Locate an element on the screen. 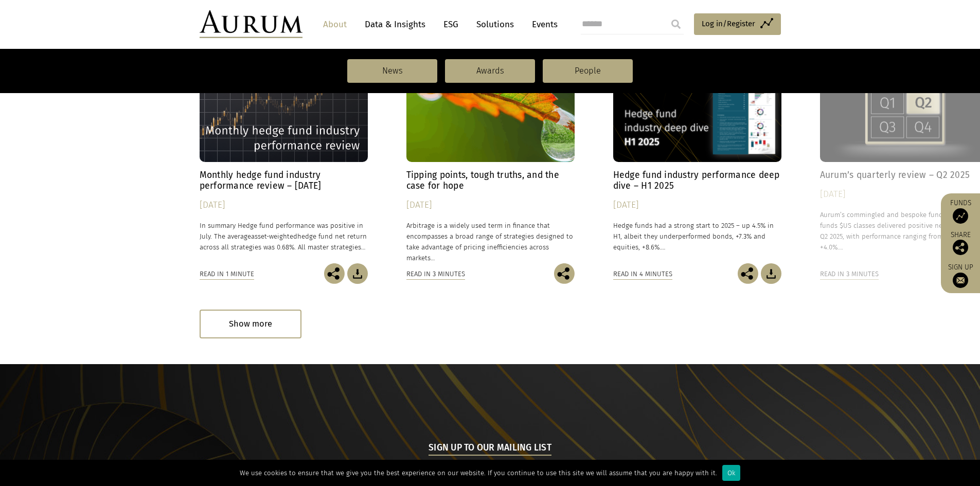 The width and height of the screenshot is (980, 486). a: Sign up is located at coordinates (960, 275).